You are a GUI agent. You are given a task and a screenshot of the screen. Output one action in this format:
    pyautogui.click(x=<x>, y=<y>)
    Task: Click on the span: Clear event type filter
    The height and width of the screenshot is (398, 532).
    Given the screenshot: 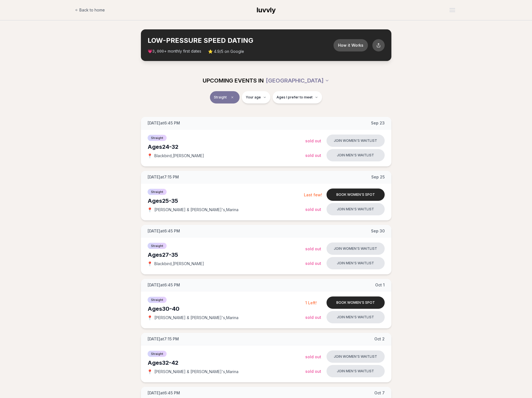 What is the action you would take?
    pyautogui.click(x=232, y=97)
    